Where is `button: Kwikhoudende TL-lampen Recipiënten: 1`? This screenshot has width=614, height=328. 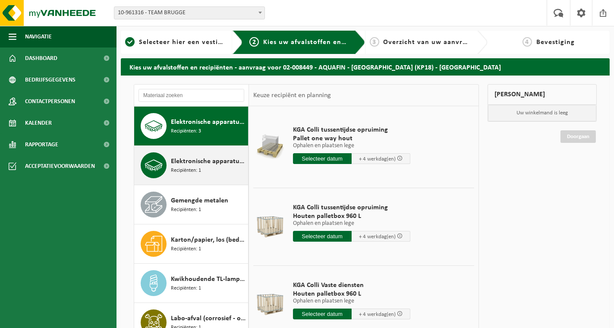
button: Kwikhoudende TL-lampen Recipiënten: 1 is located at coordinates (191, 283).